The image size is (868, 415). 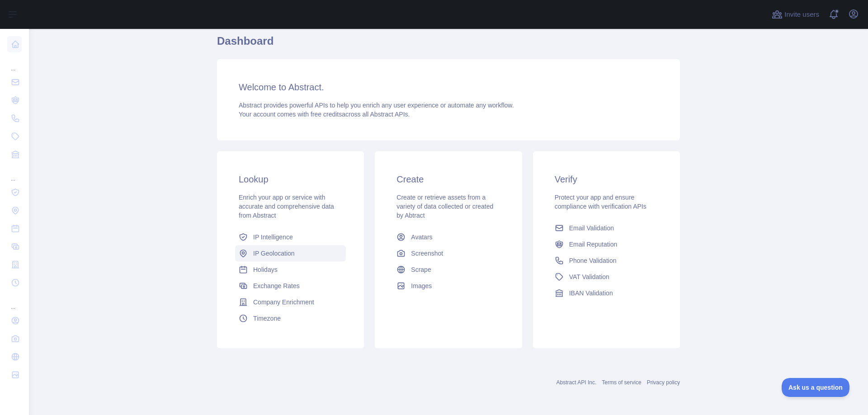 I want to click on a: VAT Validation, so click(x=606, y=277).